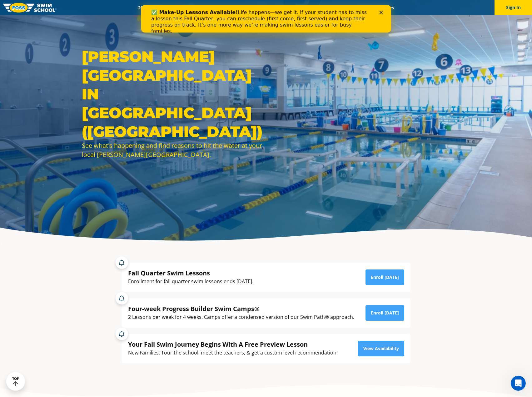 This screenshot has width=532, height=397. I want to click on div: Your Fall Swim Journey Begins With A Free Preview Lesson, so click(232, 344).